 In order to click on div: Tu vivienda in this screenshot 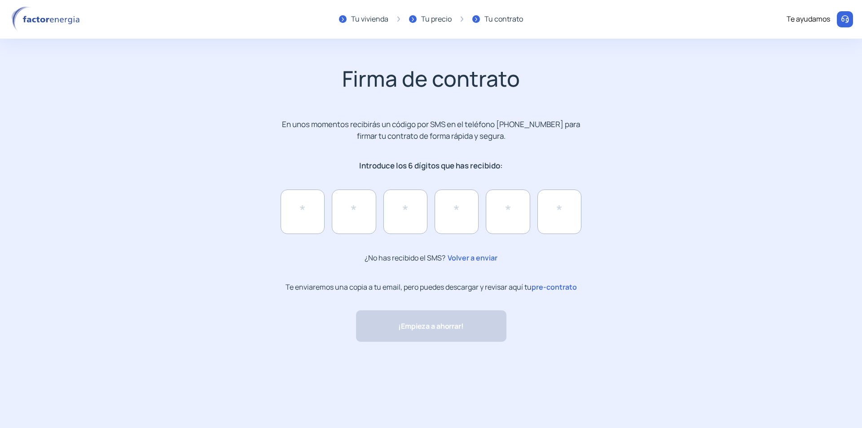, I will do `click(369, 19)`.